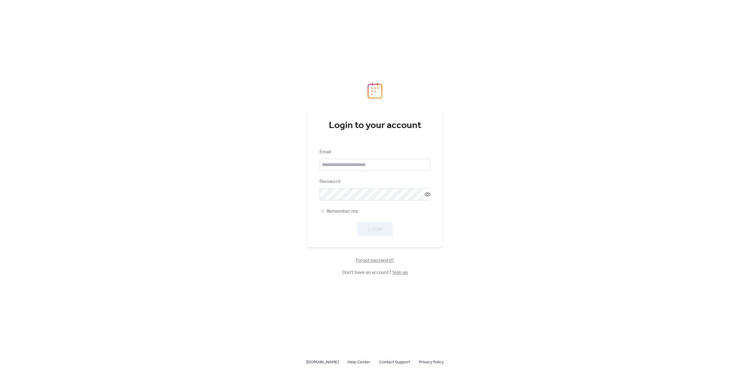 The height and width of the screenshot is (373, 750). What do you see at coordinates (375, 182) in the screenshot?
I see `div: Password` at bounding box center [375, 182].